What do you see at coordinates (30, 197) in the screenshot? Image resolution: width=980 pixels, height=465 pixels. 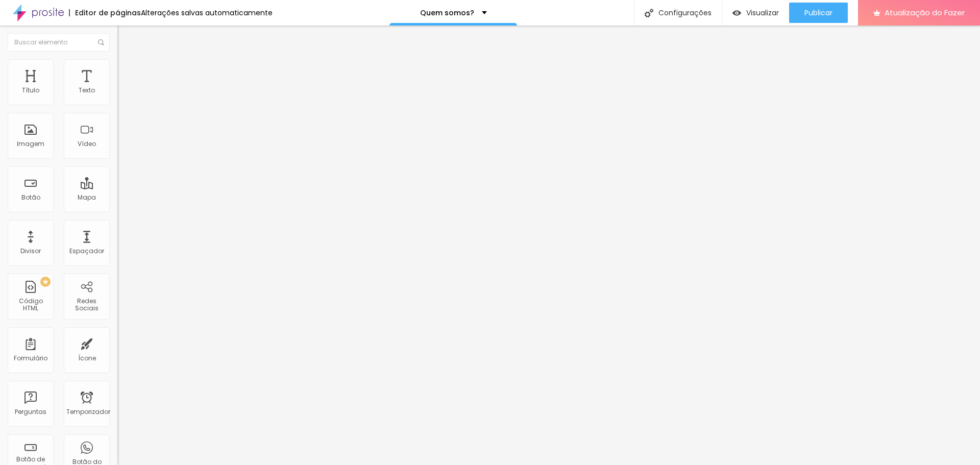 I see `font: Botão` at bounding box center [30, 197].